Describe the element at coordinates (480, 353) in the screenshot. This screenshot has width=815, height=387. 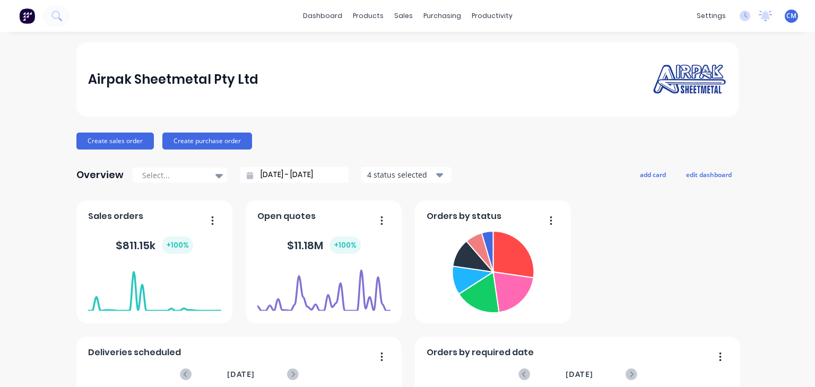
I see `span: Orders by required date` at that location.